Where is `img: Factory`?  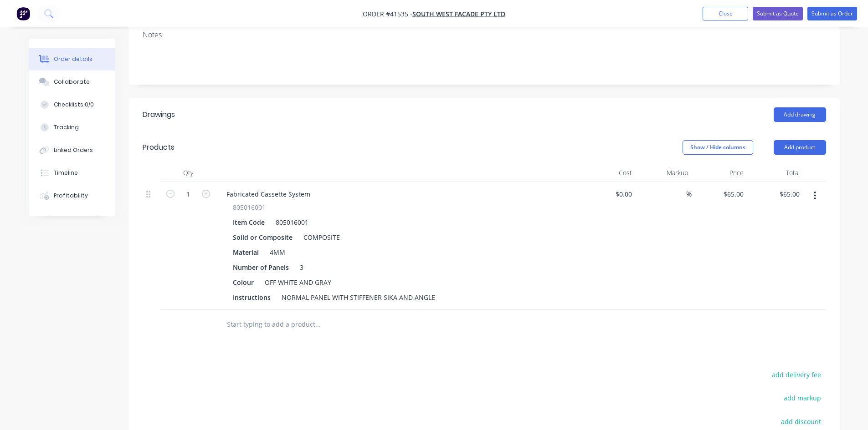
img: Factory is located at coordinates (23, 14).